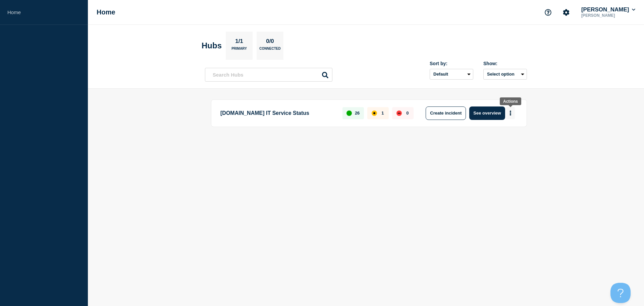  What do you see at coordinates (505, 74) in the screenshot?
I see `button: Select option` at bounding box center [505, 74].